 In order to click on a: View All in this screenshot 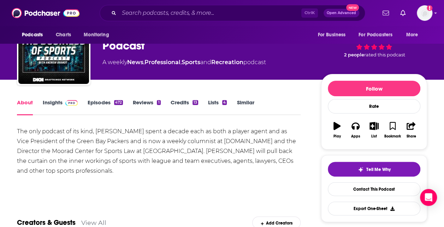, I will do `click(94, 223)`.